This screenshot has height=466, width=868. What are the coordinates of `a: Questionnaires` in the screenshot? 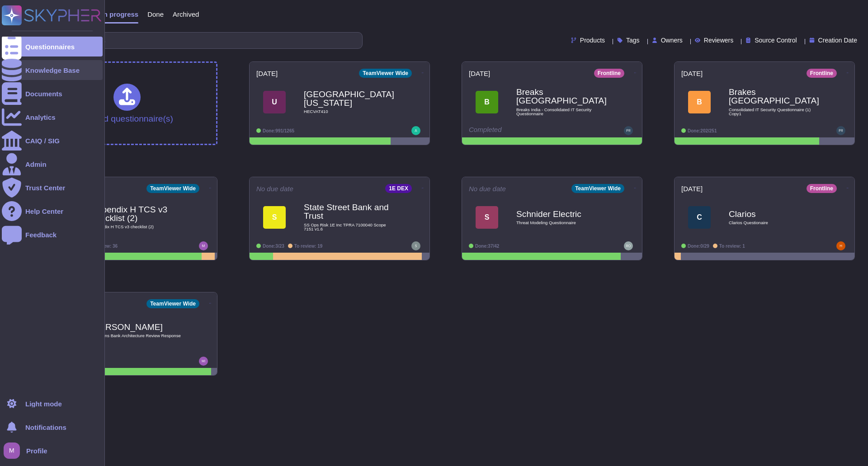 It's located at (52, 47).